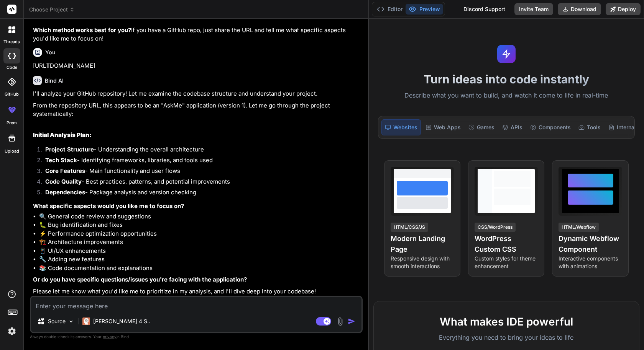 The width and height of the screenshot is (644, 350). What do you see at coordinates (422, 263) in the screenshot?
I see `p: Responsive design with smooth interactions` at bounding box center [422, 263].